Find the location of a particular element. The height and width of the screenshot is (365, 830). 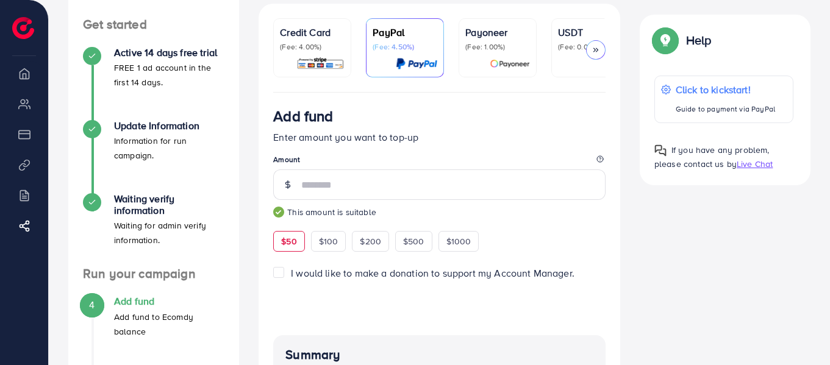

span: $500 is located at coordinates (413, 241).